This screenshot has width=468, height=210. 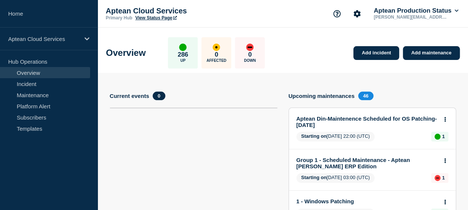 I want to click on button: Support, so click(x=337, y=14).